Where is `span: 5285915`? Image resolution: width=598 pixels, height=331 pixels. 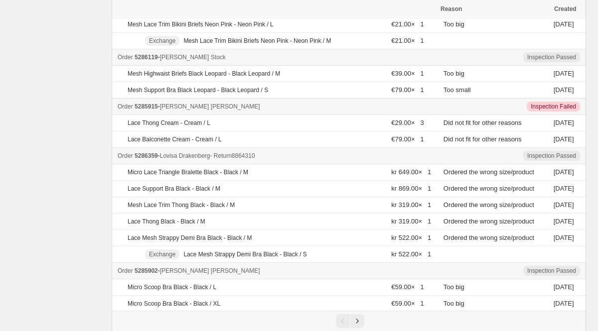 span: 5285915 is located at coordinates (146, 107).